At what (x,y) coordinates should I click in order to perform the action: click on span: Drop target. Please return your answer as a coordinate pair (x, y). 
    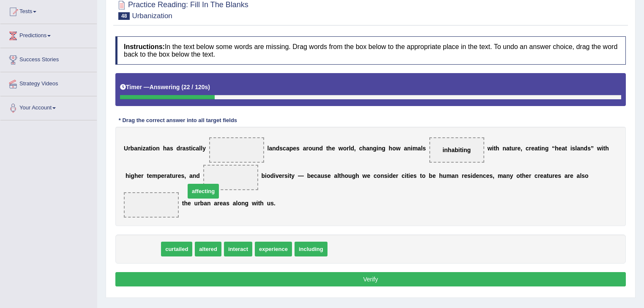
    Looking at the image, I should click on (237, 150).